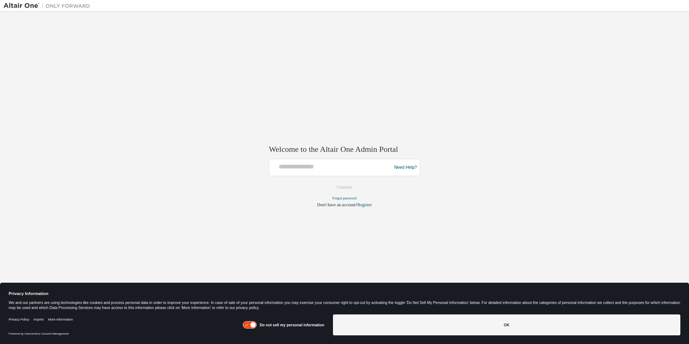  What do you see at coordinates (344, 149) in the screenshot?
I see `h2: Welcome to the Altair One Admin Portal` at bounding box center [344, 149].